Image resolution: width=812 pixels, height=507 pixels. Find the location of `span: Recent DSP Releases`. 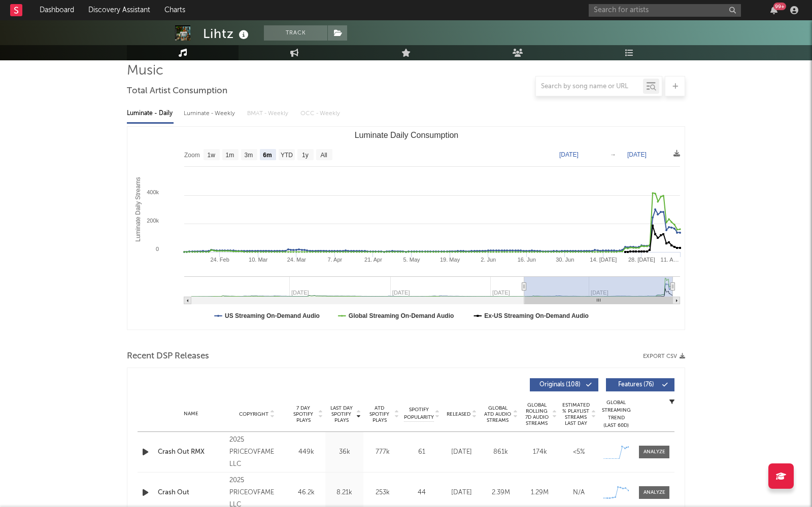

span: Recent DSP Releases is located at coordinates (168, 356).